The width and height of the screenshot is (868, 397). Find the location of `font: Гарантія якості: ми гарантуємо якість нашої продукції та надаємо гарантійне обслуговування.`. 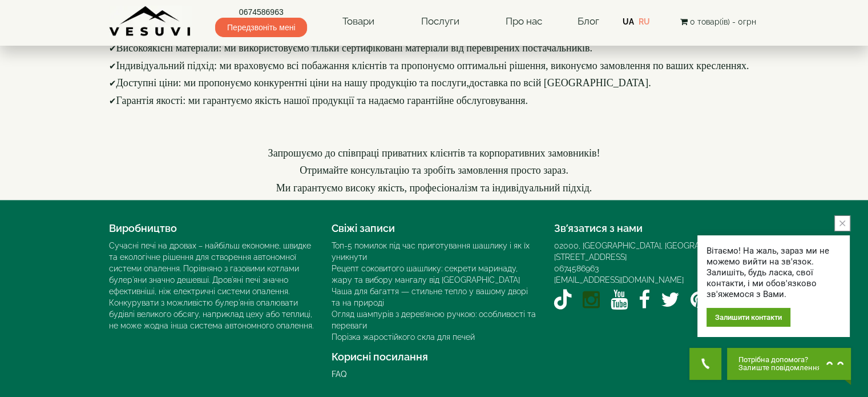

font: Гарантія якості: ми гарантуємо якість нашої продукції та надаємо гарантійне обслуговування. is located at coordinates (322, 100).